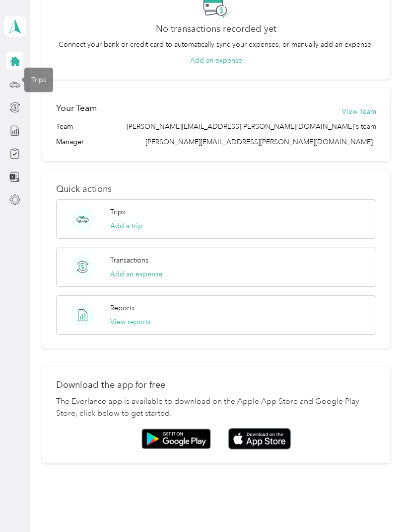  Describe the element at coordinates (70, 142) in the screenshot. I see `span: Manager` at that location.